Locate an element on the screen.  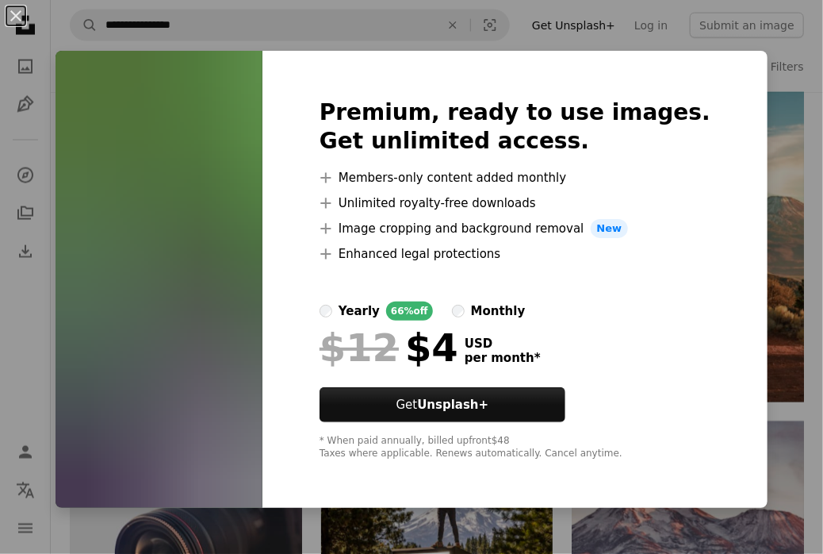
strong: Unsplash+ is located at coordinates (453, 404).